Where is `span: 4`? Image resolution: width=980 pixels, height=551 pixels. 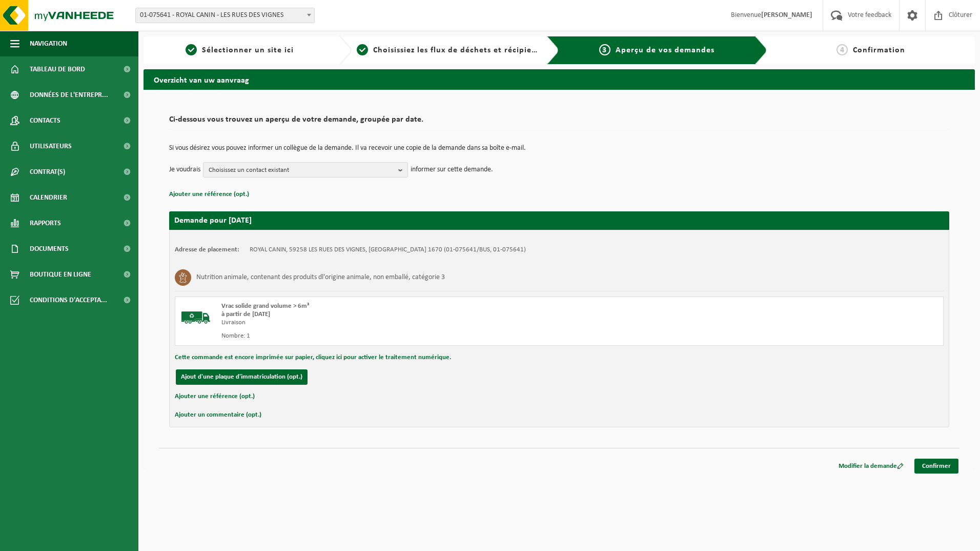 span: 4 is located at coordinates (843, 50).